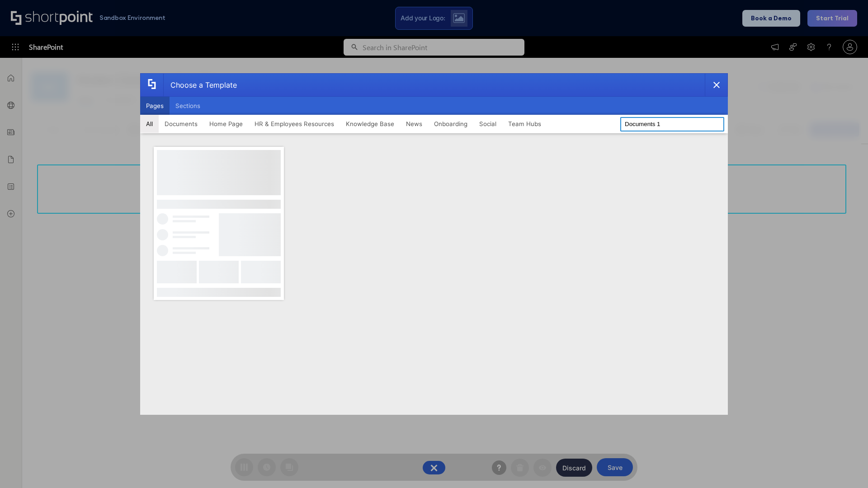  Describe the element at coordinates (487, 124) in the screenshot. I see `button: Social` at that location.